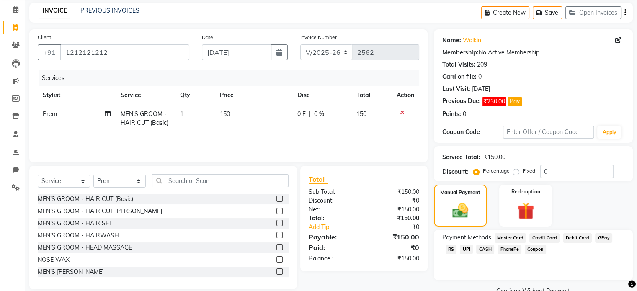  I want to click on button: Apply, so click(609, 132).